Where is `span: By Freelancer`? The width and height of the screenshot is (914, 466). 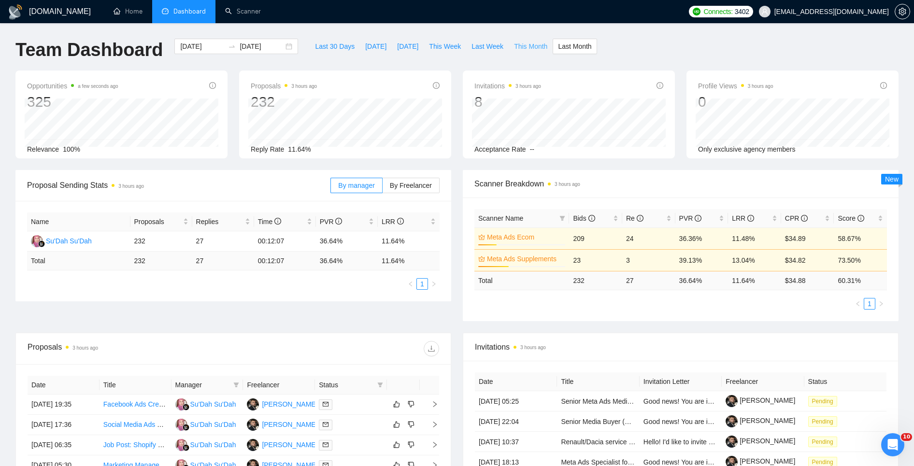
span: By Freelancer is located at coordinates (411, 185).